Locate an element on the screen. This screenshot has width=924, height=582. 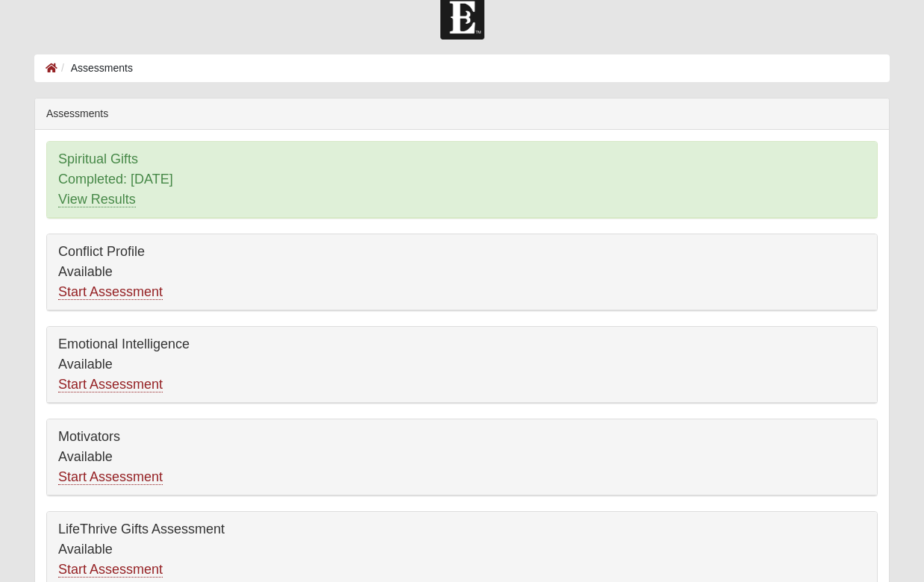
a: View Results is located at coordinates (97, 199).